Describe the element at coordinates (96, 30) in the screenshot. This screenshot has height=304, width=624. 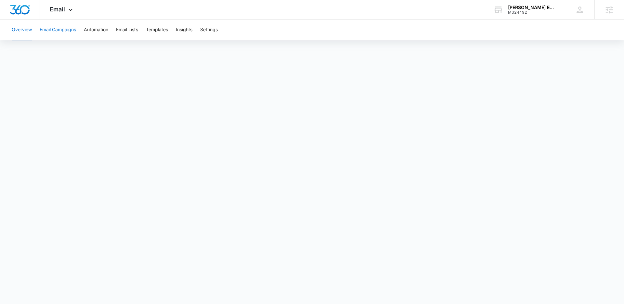
I see `button: Automation` at that location.